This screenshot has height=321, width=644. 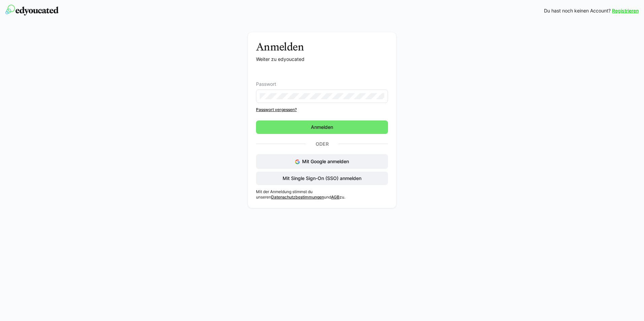 What do you see at coordinates (322, 144) in the screenshot?
I see `p: Oder` at bounding box center [322, 144].